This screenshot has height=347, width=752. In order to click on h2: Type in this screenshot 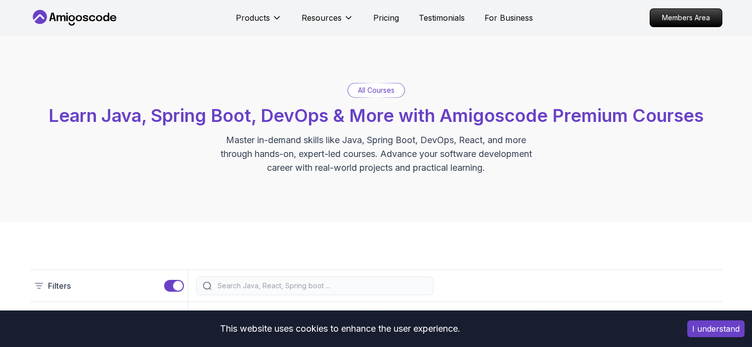, I will do `click(57, 316)`.